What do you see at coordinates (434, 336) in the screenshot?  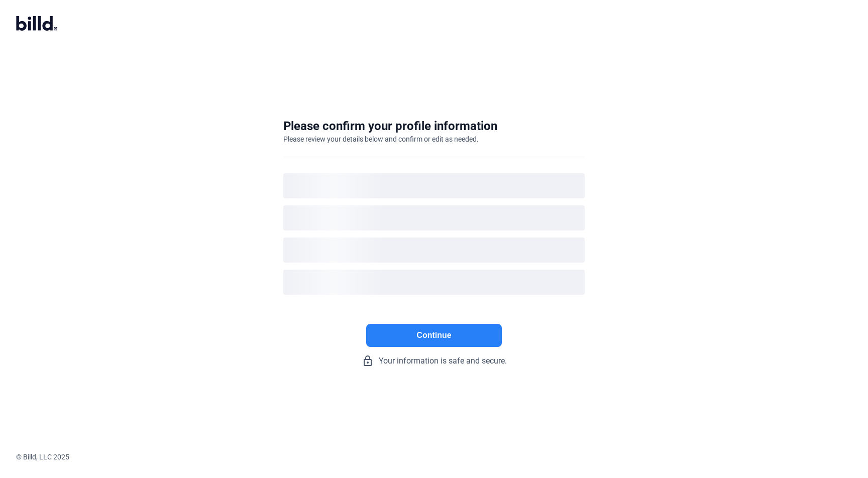 I see `button: Continue` at bounding box center [434, 336].